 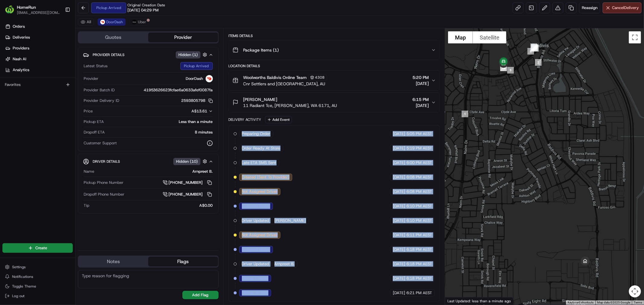 What do you see at coordinates (106, 162) in the screenshot?
I see `span: Driver Details` at bounding box center [106, 162].